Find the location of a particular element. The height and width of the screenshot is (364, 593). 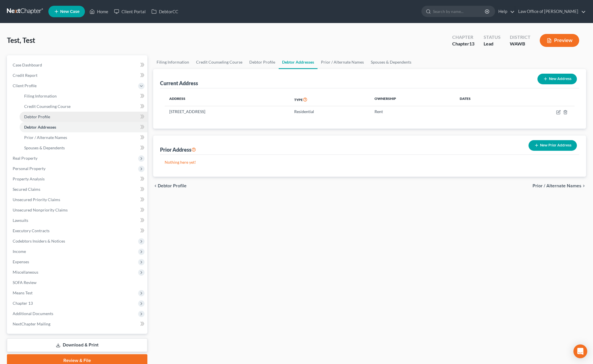

span: Chapter 13 is located at coordinates (23, 303).